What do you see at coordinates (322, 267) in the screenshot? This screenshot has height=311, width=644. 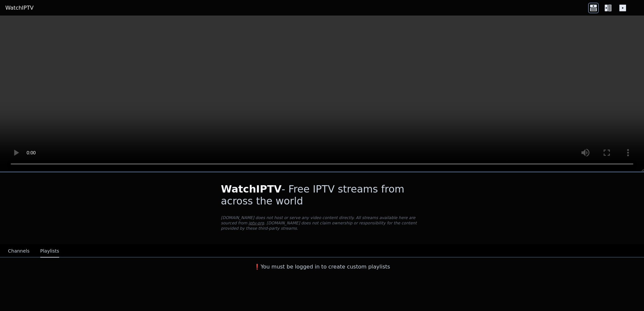 I see `h3: ❗️You must be logged in to create custom playlists` at bounding box center [322, 267].